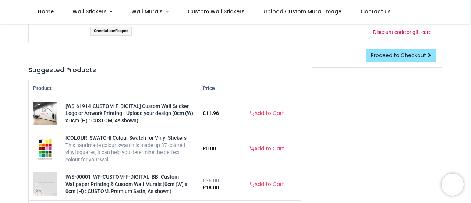  Describe the element at coordinates (164, 70) in the screenshot. I see `h5: Suggested Products` at that location.